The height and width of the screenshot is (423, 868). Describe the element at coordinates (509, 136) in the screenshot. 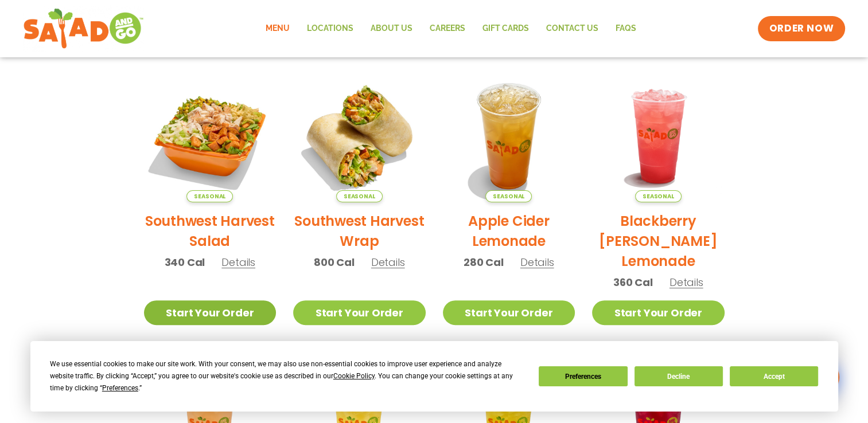

I see `img: Product photo for Apple Cider Lemonade` at that location.